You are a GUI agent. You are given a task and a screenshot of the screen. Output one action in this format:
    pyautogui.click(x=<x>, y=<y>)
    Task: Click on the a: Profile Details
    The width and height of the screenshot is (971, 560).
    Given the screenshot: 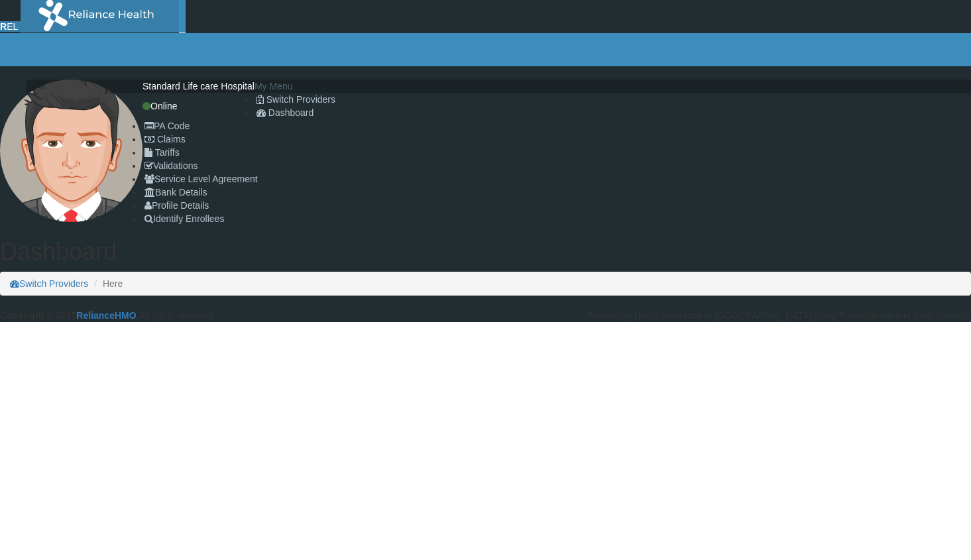 What is the action you would take?
    pyautogui.click(x=176, y=206)
    